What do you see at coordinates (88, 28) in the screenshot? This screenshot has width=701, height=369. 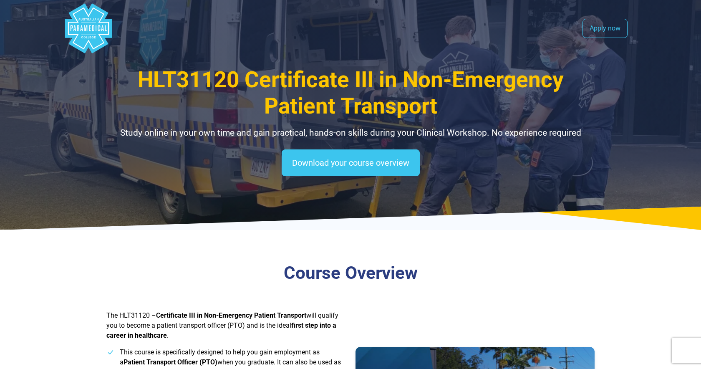 I see `div: Australian Paramedical College` at bounding box center [88, 28].